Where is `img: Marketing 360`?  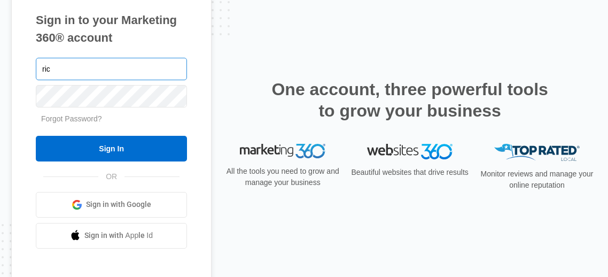 img: Marketing 360 is located at coordinates (283, 151).